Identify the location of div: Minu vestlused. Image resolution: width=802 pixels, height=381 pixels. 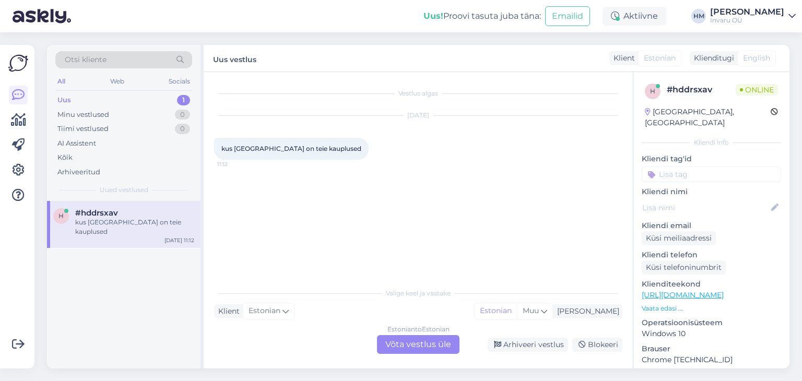
(83, 115).